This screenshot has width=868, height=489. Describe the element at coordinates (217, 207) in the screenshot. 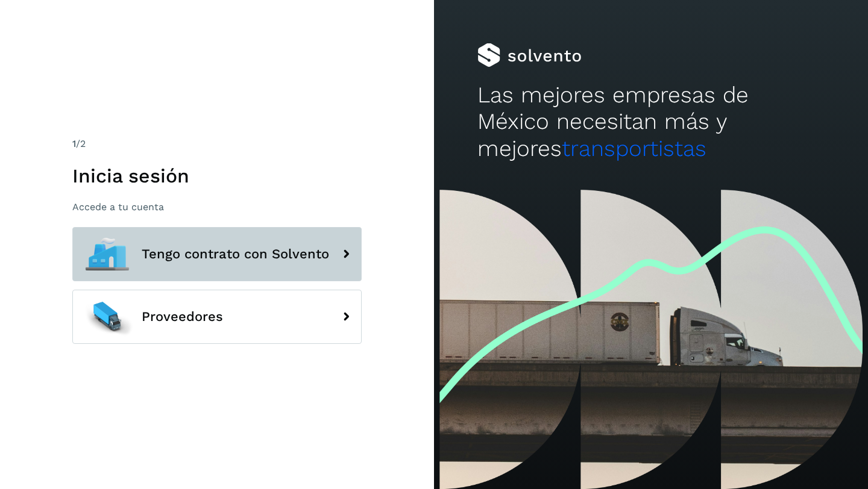

I see `p: Accede a tu cuenta` at that location.